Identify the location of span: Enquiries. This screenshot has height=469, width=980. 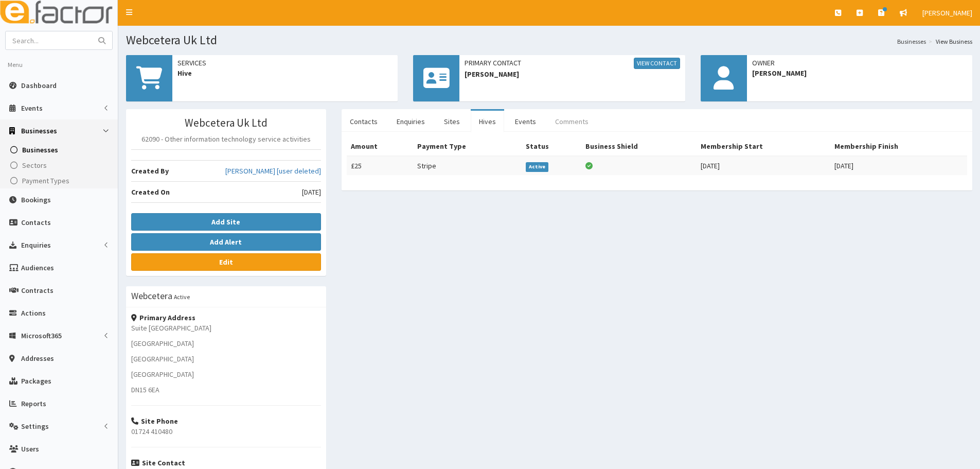
(36, 245).